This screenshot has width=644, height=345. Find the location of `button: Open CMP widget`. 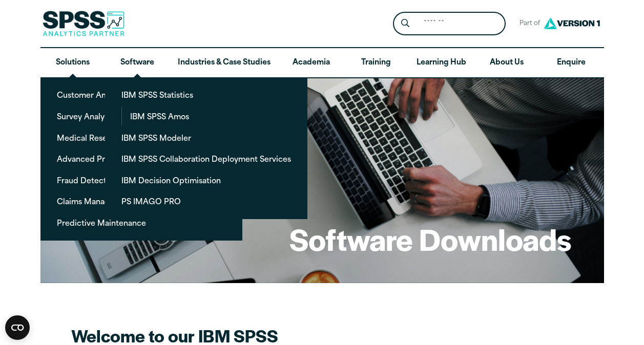

button: Open CMP widget is located at coordinates (18, 327).